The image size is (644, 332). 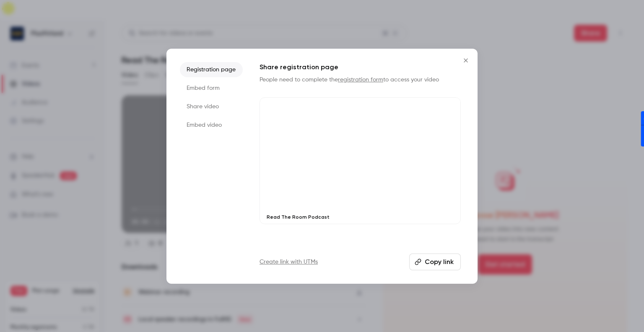 I want to click on li: Share video, so click(x=211, y=106).